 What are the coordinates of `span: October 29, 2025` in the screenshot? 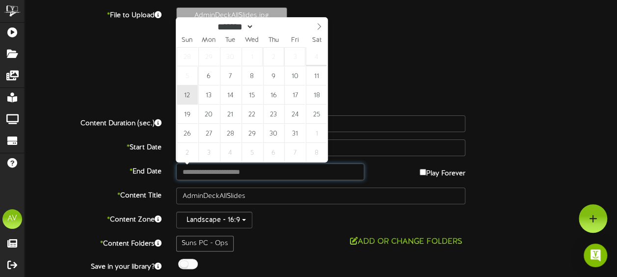 It's located at (252, 133).